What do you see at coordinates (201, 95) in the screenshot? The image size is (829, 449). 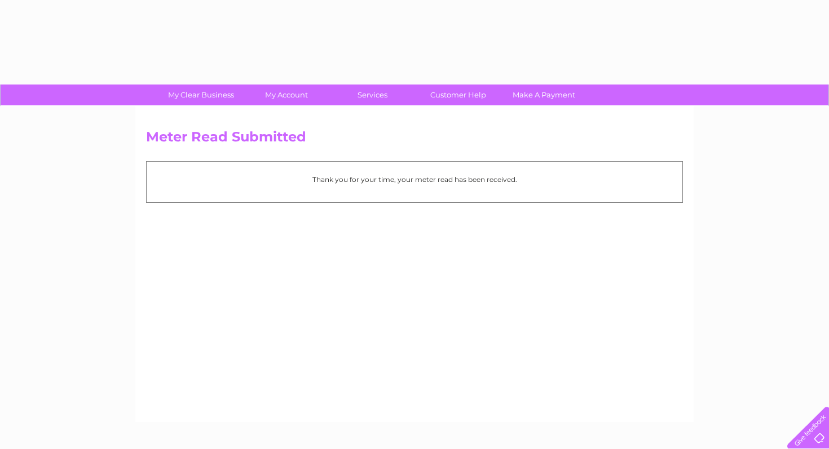 I see `a: My Clear Business` at bounding box center [201, 95].